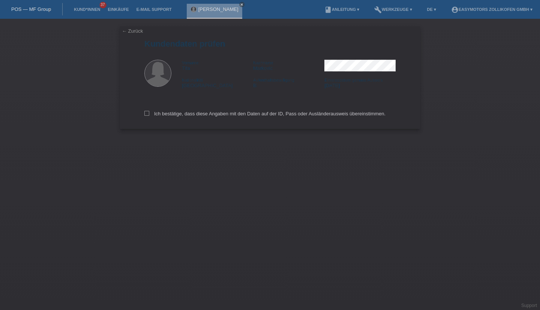  Describe the element at coordinates (328, 10) in the screenshot. I see `i: book` at that location.